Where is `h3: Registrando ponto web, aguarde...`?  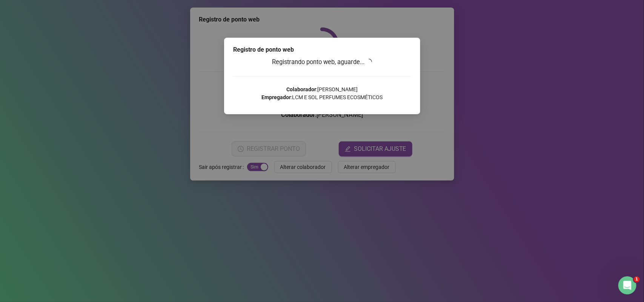 h3: Registrando ponto web, aguarde... is located at coordinates (322, 63).